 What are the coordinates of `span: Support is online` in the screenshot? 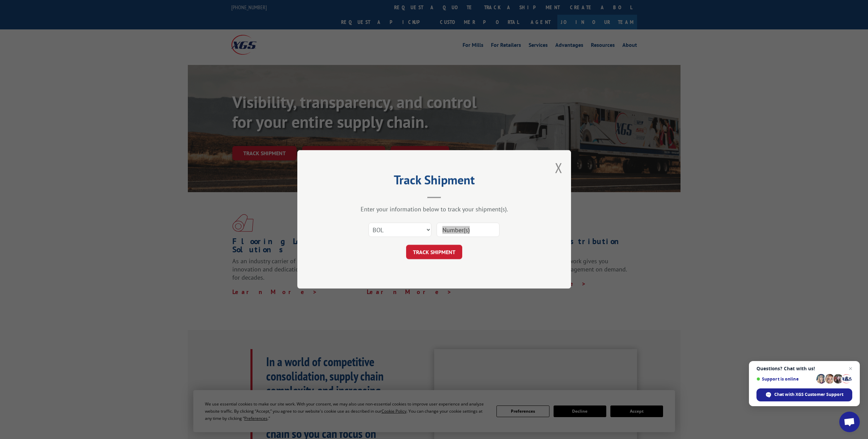 It's located at (785, 378).